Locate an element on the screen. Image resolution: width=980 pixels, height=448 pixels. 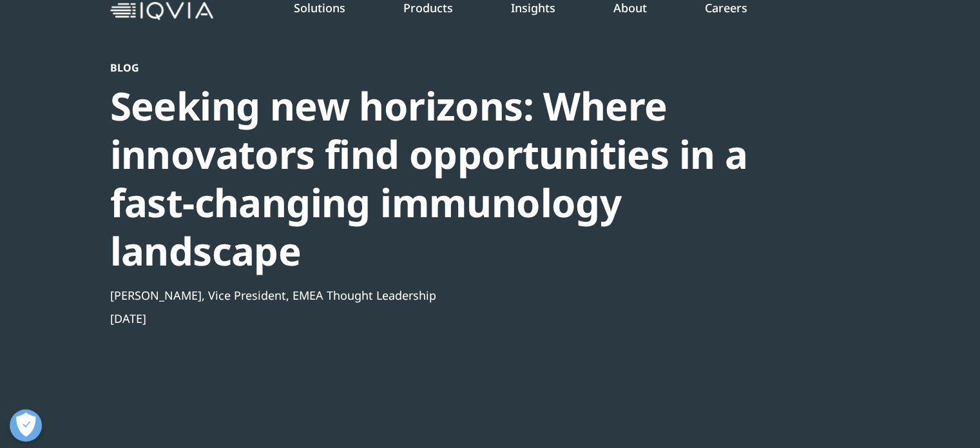
div: Seeking new horizons: Where innovators find opportunities in a fast-changing immunology landscape is located at coordinates (456, 179).